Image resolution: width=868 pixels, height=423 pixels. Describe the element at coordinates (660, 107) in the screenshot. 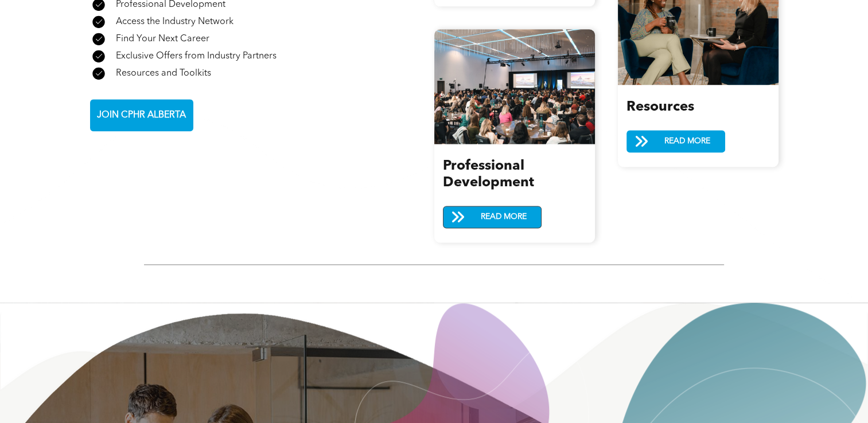

I see `span: Resources` at that location.